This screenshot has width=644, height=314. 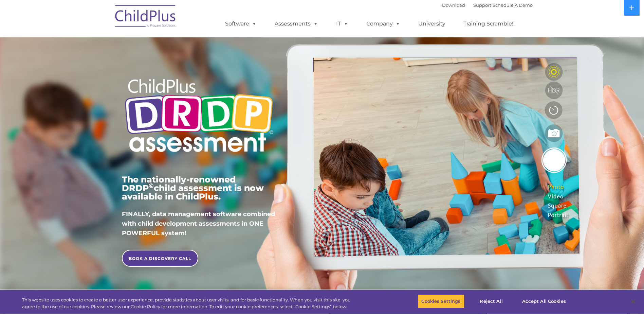 What do you see at coordinates (188, 303) in the screenshot?
I see `div: This website uses cookies to create a better user experience, provide statistics about user visit...` at bounding box center [188, 303].